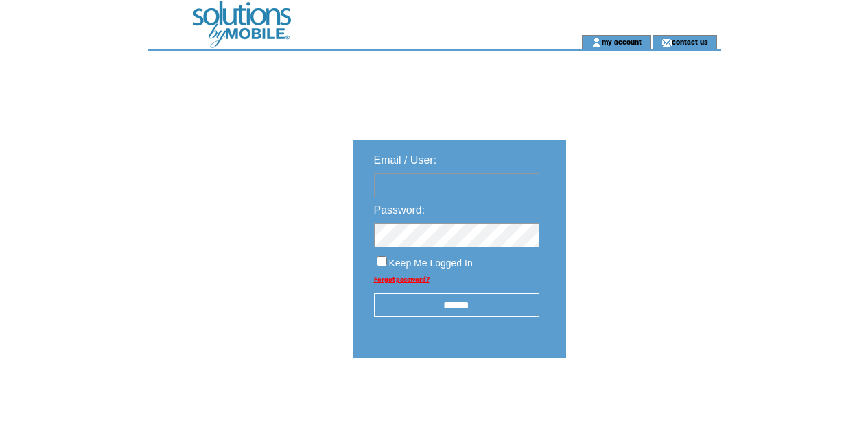  Describe the element at coordinates (405, 160) in the screenshot. I see `span: Email / User:` at that location.